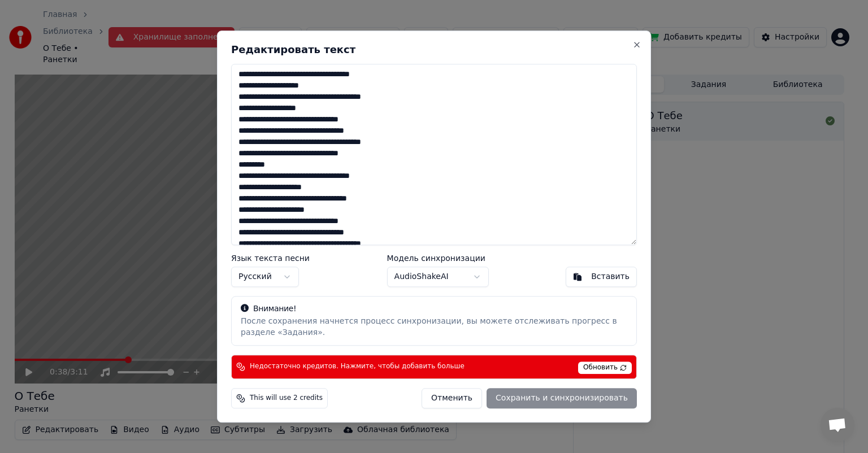 The image size is (868, 453). I want to click on div: После сохранения начнется процесс синхронизации, вы можете отслеживать прогресс в разделе «Задания»., so click(434, 327).